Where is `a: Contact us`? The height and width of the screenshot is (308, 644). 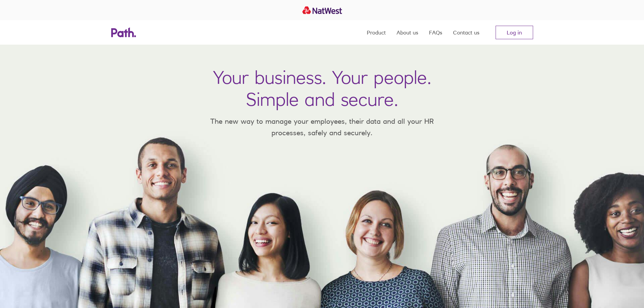
a: Contact us is located at coordinates (467, 32).